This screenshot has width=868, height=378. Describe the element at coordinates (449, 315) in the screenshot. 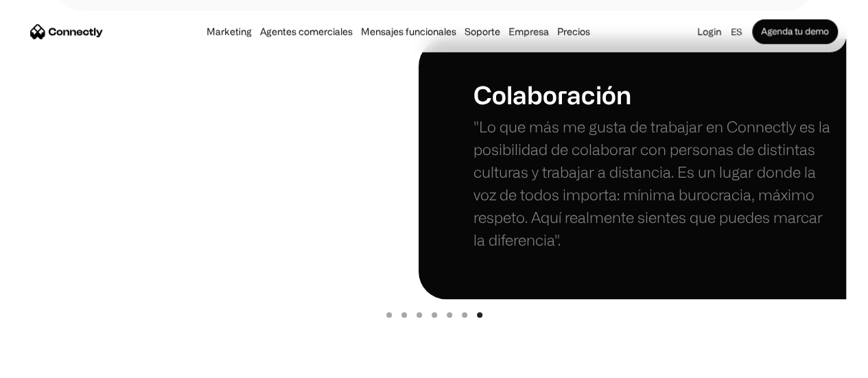

I see `div: Show slide 5 of 7` at that location.